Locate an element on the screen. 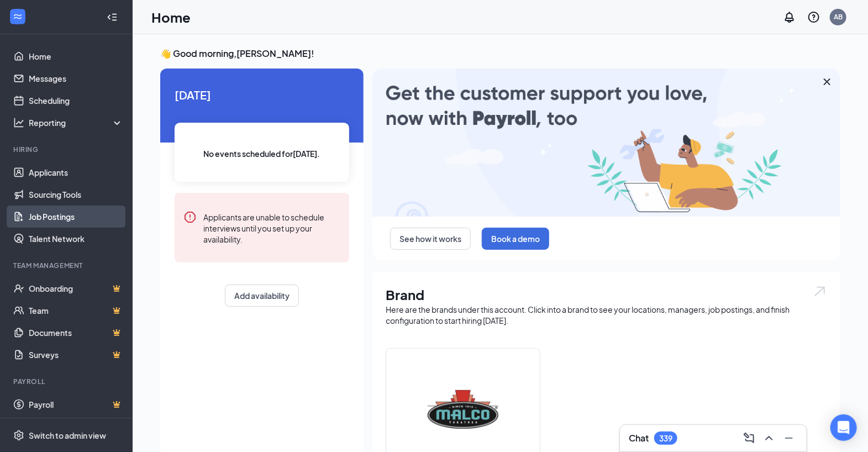 The height and width of the screenshot is (452, 868). div: Hiring is located at coordinates (67, 149).